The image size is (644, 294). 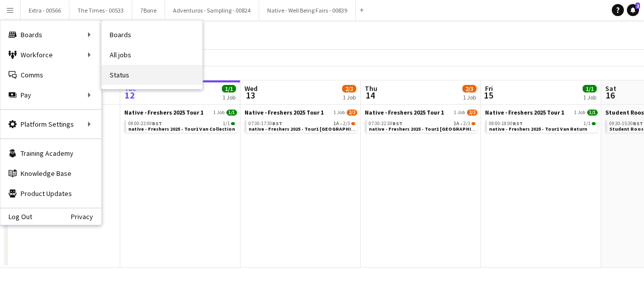 What do you see at coordinates (181, 128) in the screenshot?
I see `span: native - Freshers 2025 - Tour1 Van Collection` at bounding box center [181, 128].